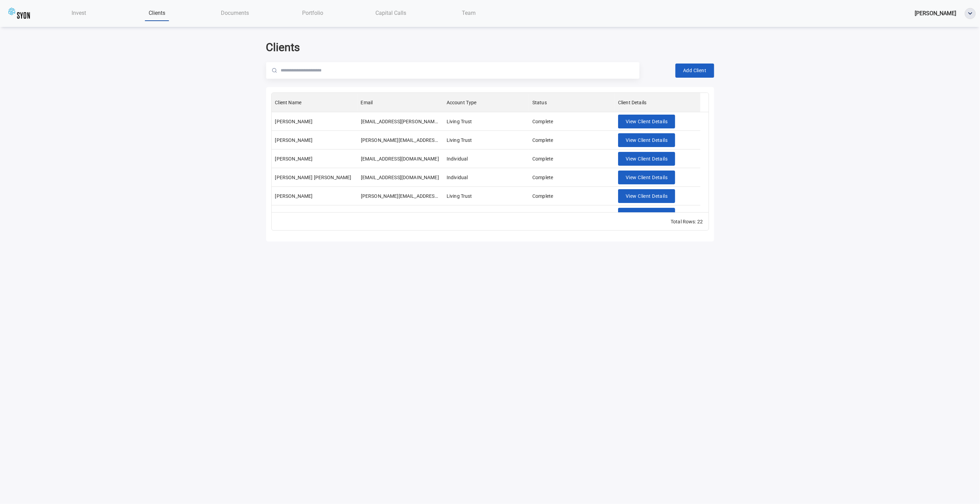 The height and width of the screenshot is (504, 980). What do you see at coordinates (391, 13) in the screenshot?
I see `span: Capital Calls` at bounding box center [391, 13].